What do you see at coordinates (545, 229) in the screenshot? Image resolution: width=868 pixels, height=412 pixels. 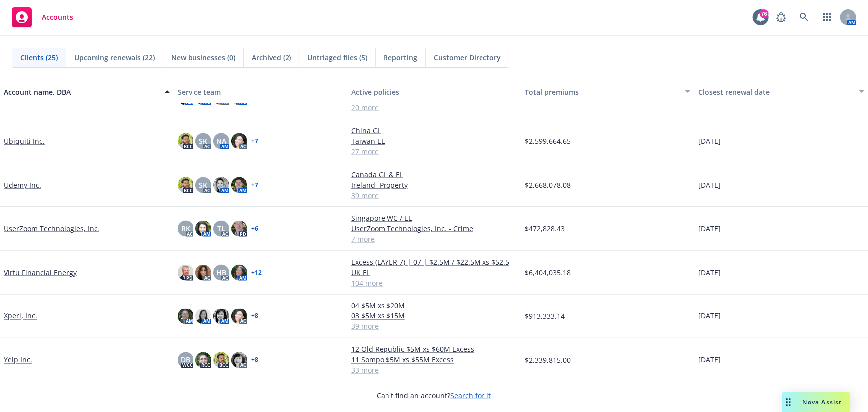 I see `span: $472,828.43` at bounding box center [545, 229].